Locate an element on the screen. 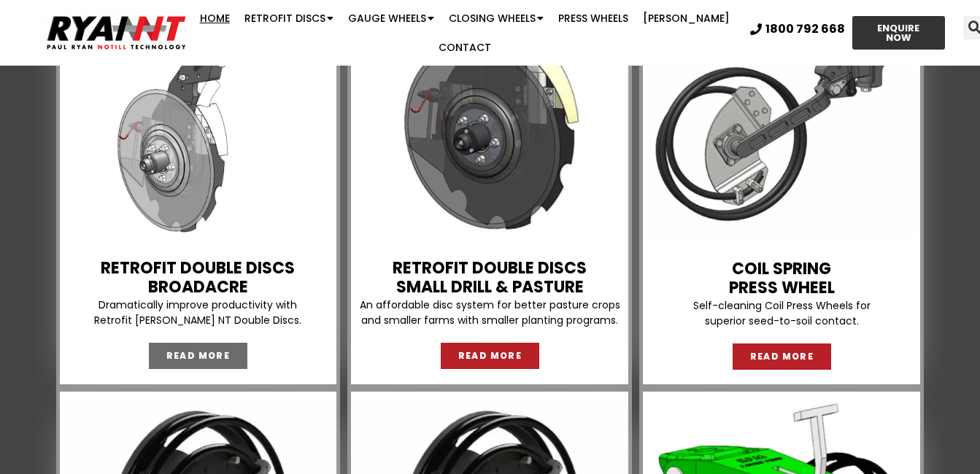  a: Retrofit Discs is located at coordinates (289, 18).